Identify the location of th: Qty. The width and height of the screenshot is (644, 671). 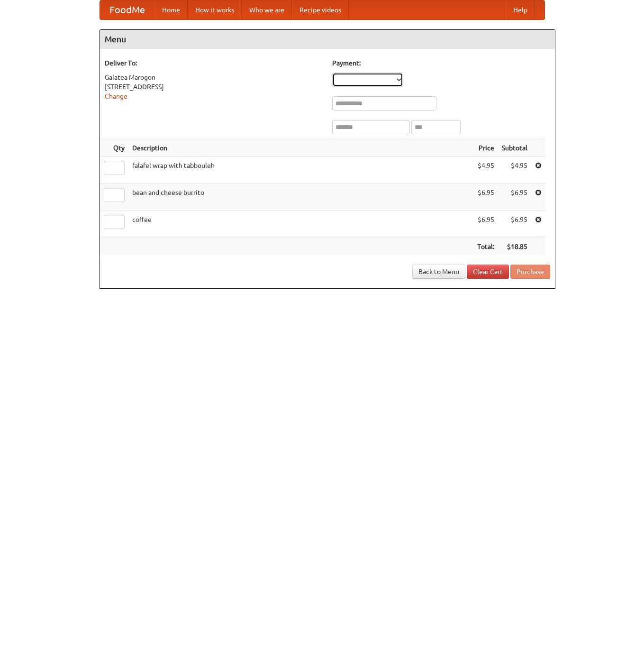
(114, 148).